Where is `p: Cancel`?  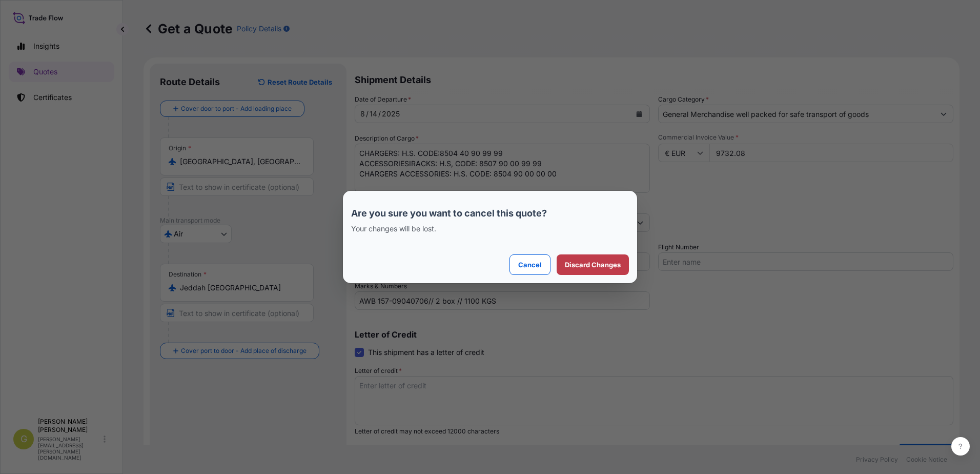
p: Cancel is located at coordinates (530, 265).